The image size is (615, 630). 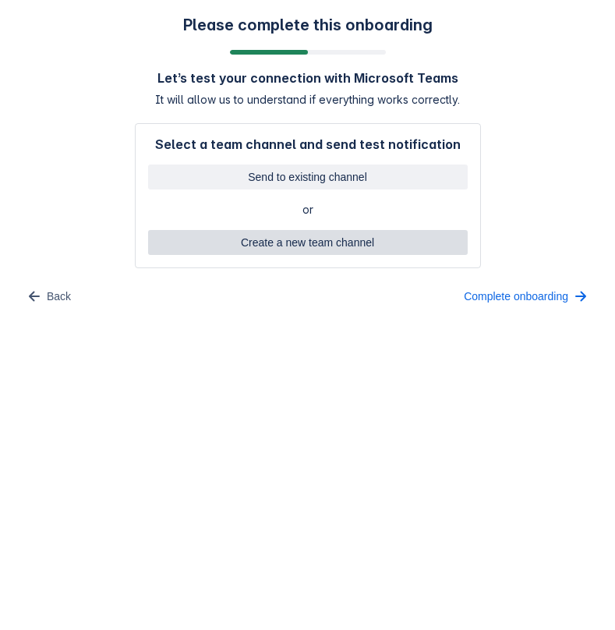 I want to click on span: It will allow us to understand if everything works correctly., so click(x=307, y=100).